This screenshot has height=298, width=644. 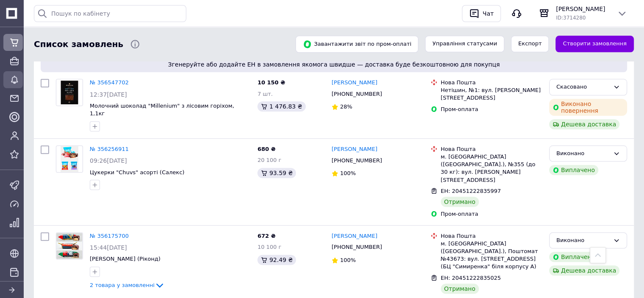 What do you see at coordinates (266, 236) in the screenshot?
I see `span: 672 ₴` at bounding box center [266, 236].